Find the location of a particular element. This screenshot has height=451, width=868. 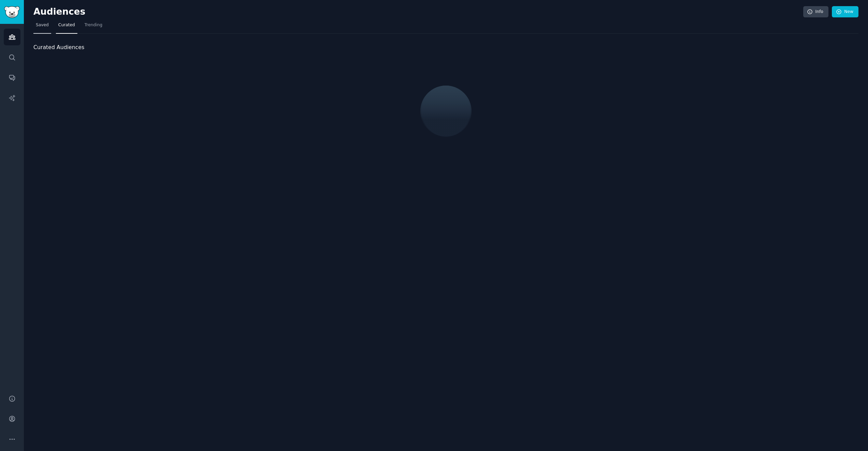

img: GummySearch logo is located at coordinates (12, 12).